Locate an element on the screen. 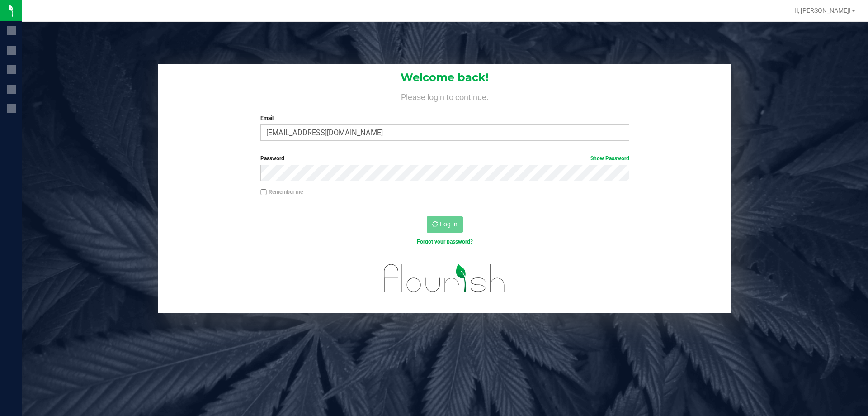  label: Remember me is located at coordinates (281, 192).